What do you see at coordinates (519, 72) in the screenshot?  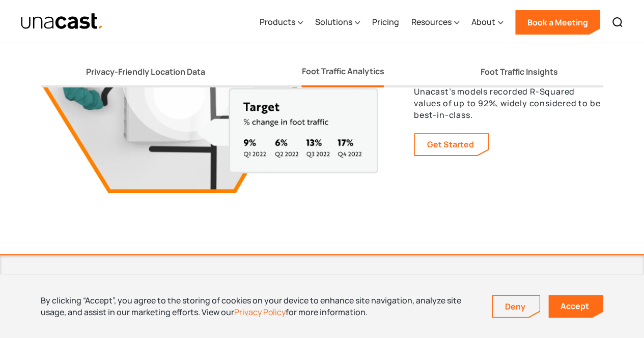 I see `div: Foot Traffic Insights` at bounding box center [519, 72].